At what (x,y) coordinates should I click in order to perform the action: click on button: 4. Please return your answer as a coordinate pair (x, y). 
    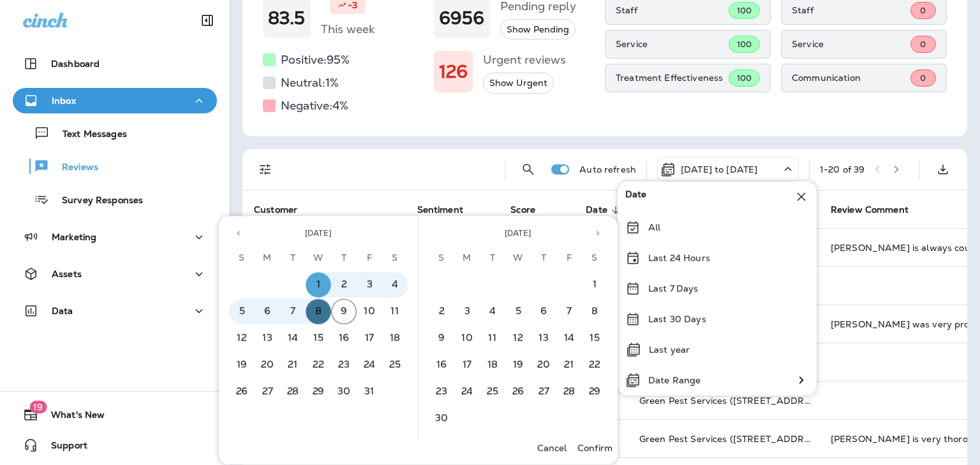
    Looking at the image, I should click on (493, 312).